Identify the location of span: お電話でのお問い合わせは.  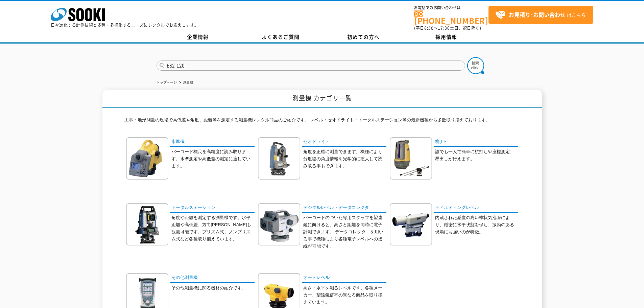
(451, 8).